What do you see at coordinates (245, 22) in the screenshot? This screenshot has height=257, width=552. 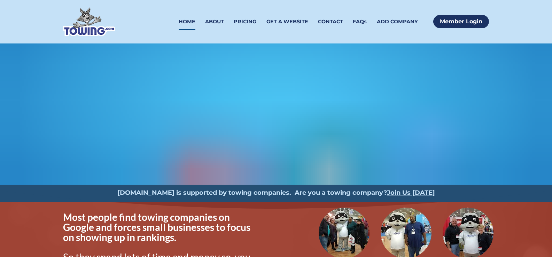 I see `a: PRICING` at bounding box center [245, 22].